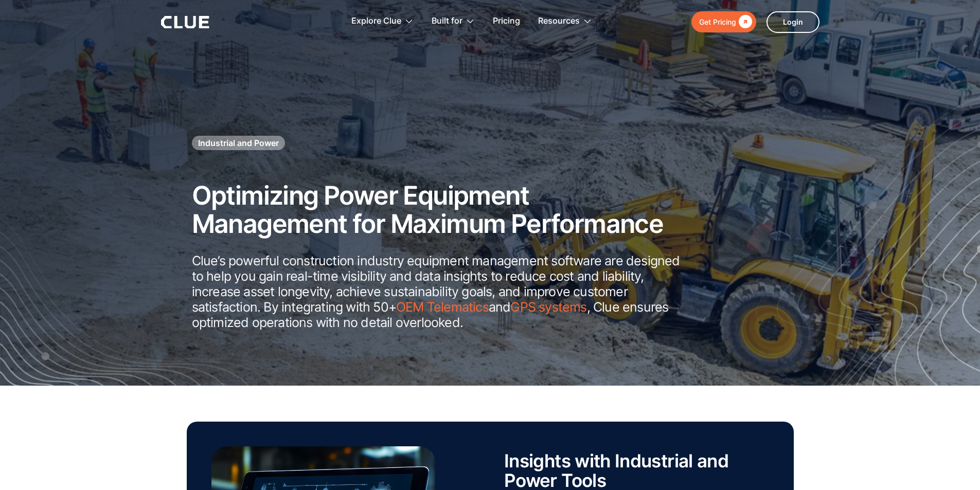 The height and width of the screenshot is (490, 980). I want to click on div: Get Pricing, so click(717, 22).